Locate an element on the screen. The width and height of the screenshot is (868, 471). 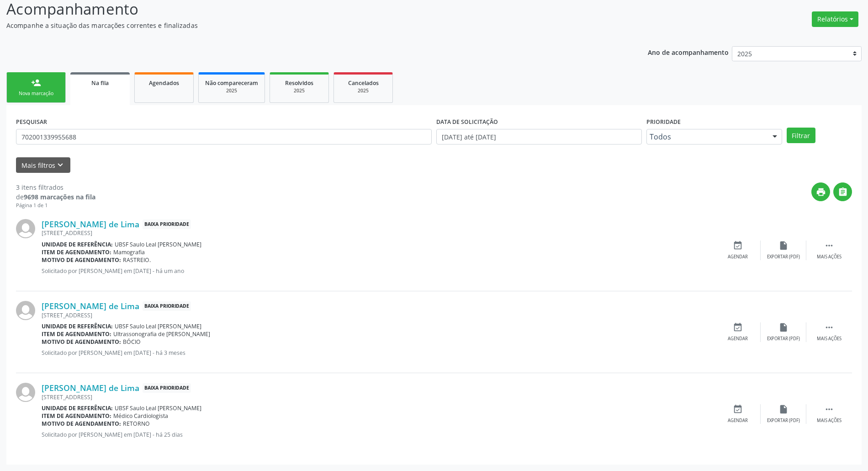
div: Nova marcação is located at coordinates (36, 93).